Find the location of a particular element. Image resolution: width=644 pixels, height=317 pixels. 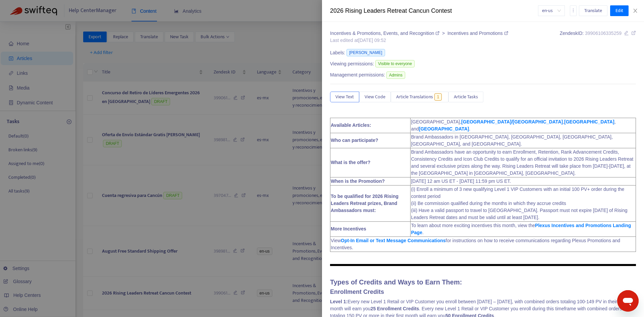

span: 39906106335259 is located at coordinates (603, 33).